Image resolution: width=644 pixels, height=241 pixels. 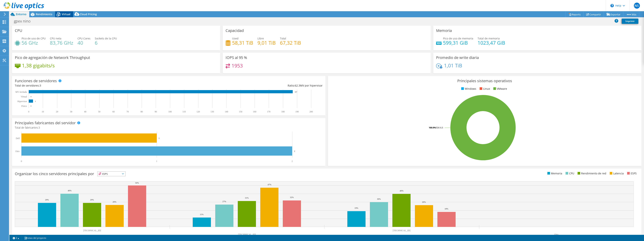 What do you see at coordinates (296, 92) in the screenshot?
I see `text: 187` at bounding box center [296, 92].